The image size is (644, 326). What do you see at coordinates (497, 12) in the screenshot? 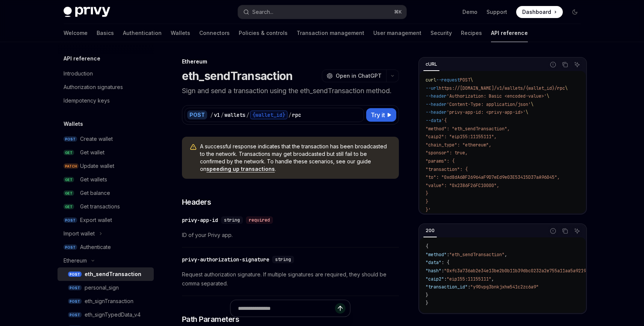
I see `a: Support` at bounding box center [497, 12].